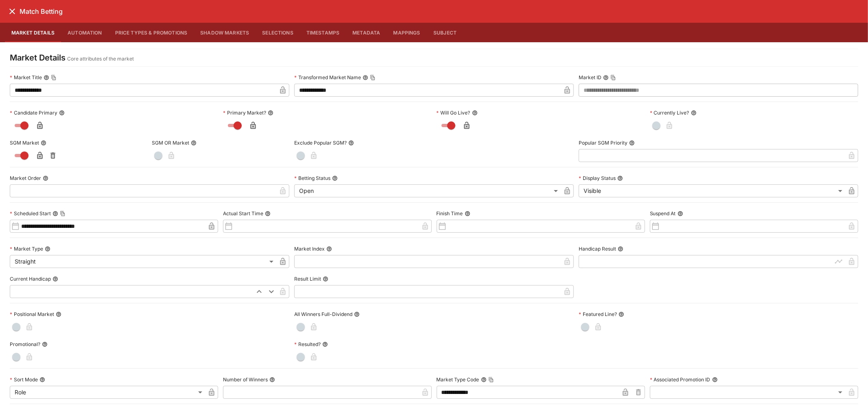 The image size is (868, 411). What do you see at coordinates (366, 33) in the screenshot?
I see `button: Metadata` at bounding box center [366, 33].